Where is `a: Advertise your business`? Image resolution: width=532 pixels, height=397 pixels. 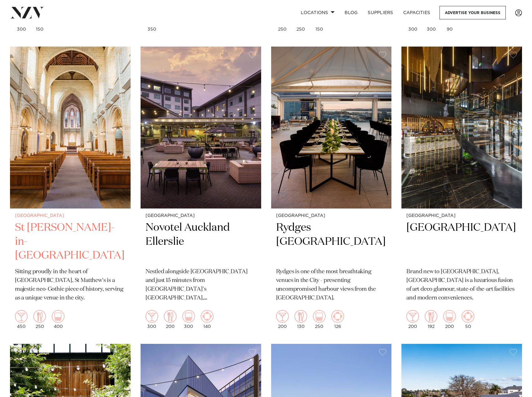
a: Advertise your business is located at coordinates (473, 13).